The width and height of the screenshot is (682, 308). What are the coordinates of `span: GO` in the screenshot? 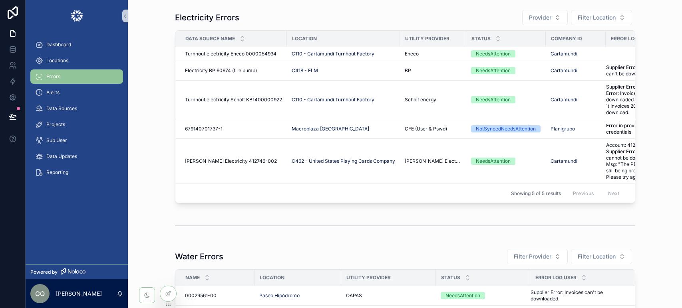 It's located at (40, 294).